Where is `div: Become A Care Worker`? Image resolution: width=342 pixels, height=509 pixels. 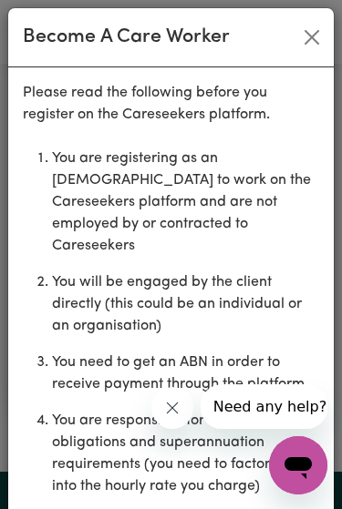 div: Become A Care Worker is located at coordinates (126, 37).